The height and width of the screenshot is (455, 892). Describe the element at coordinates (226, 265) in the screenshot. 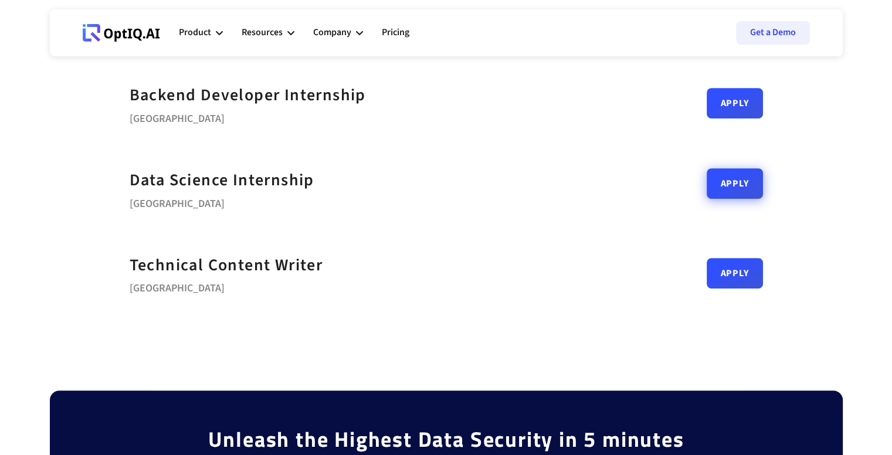

I see `a: Technical Content Writer` at that location.